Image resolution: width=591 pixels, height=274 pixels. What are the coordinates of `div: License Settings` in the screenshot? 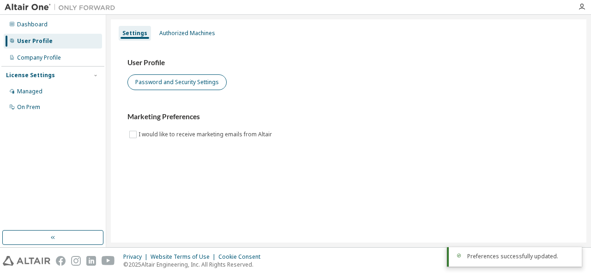 It's located at (30, 75).